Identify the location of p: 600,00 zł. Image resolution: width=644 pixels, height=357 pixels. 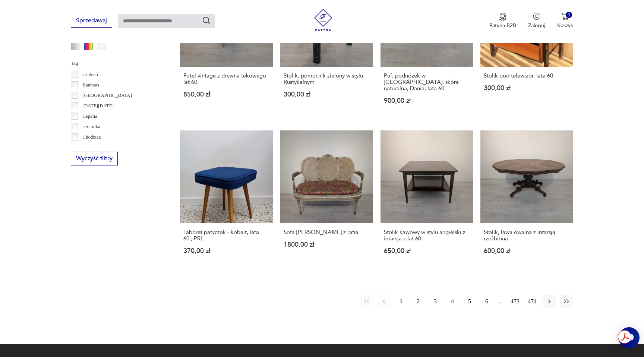
(527, 251).